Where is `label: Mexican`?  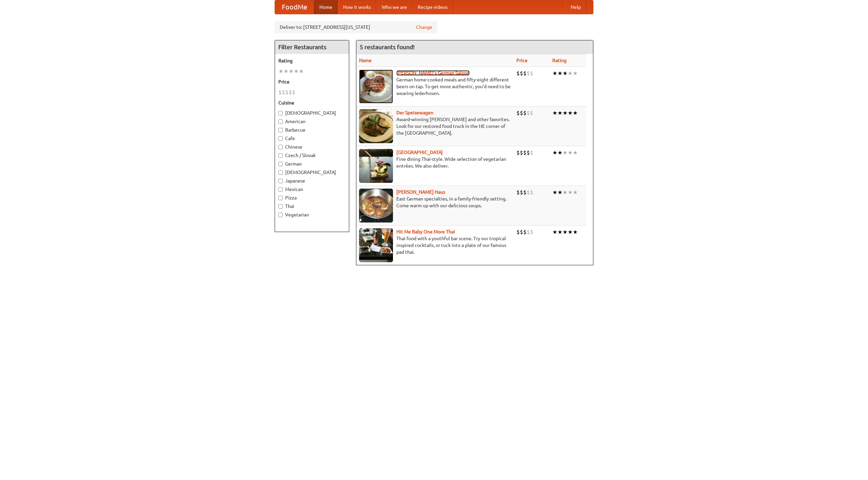 label: Mexican is located at coordinates (312, 190).